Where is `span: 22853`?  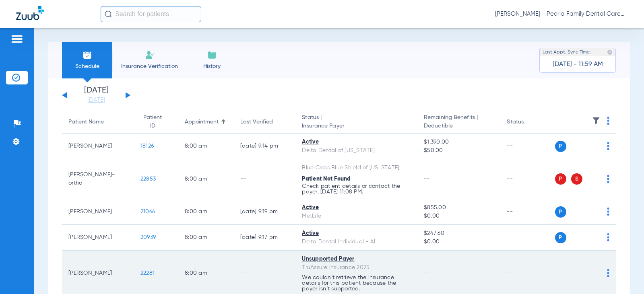
span: 22853 is located at coordinates (148, 179).